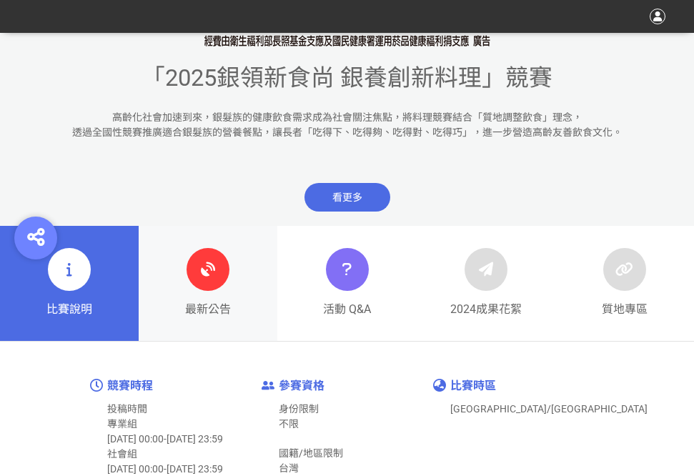 Image resolution: width=694 pixels, height=476 pixels. I want to click on a: 質地專區, so click(624, 283).